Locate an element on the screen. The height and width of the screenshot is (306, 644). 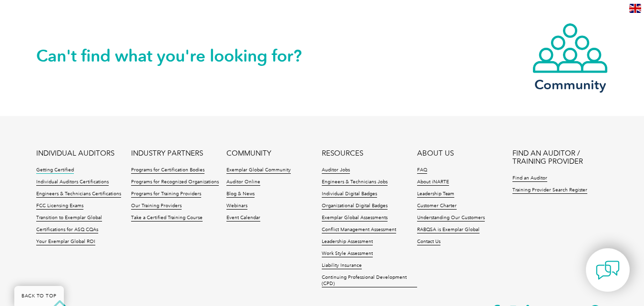
a: FAQ is located at coordinates (422, 170).